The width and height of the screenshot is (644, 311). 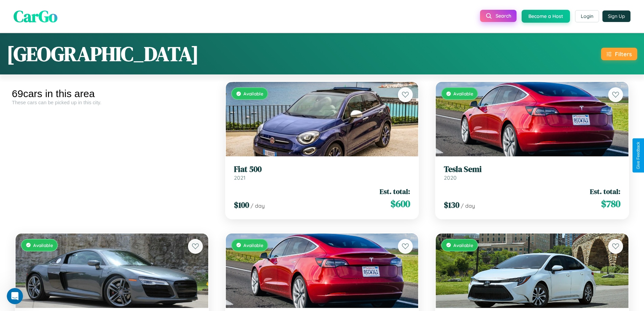 I want to click on button: Filters, so click(x=619, y=54).